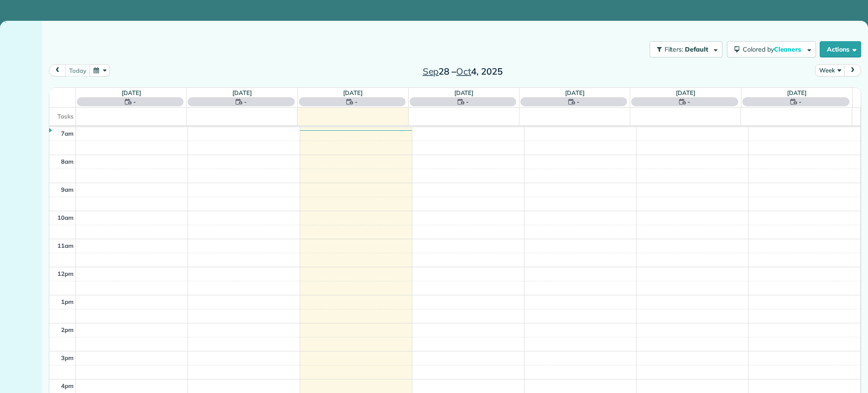 Image resolution: width=868 pixels, height=393 pixels. I want to click on span: 2pm, so click(67, 330).